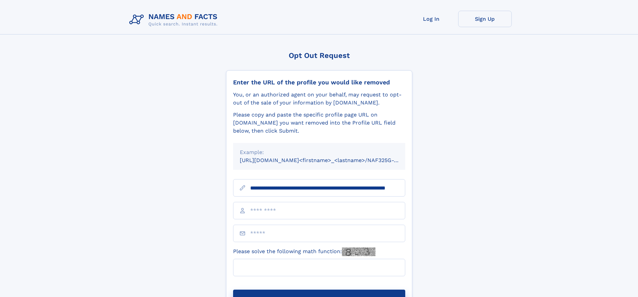  I want to click on div: You, or an authorized agent on your behalf, may request to opt-out of the sale of your informatio..., so click(319, 99).